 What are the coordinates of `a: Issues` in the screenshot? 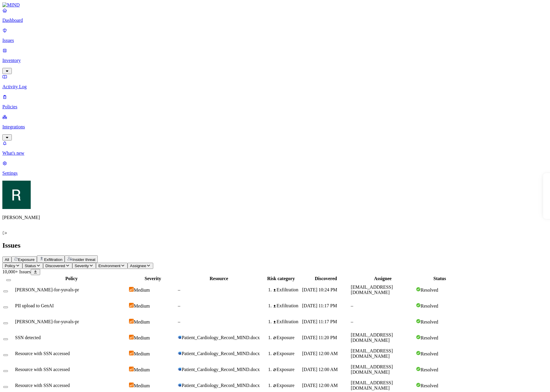 It's located at (274, 35).